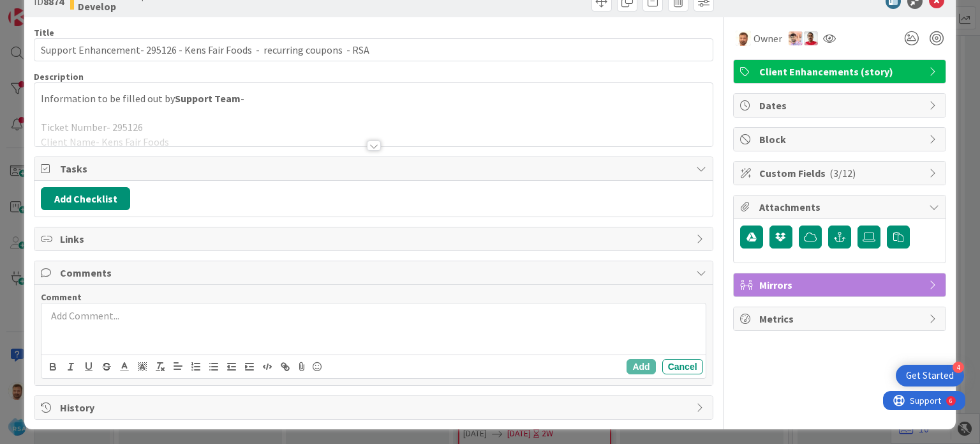  I want to click on div: 6, so click(67, 10).